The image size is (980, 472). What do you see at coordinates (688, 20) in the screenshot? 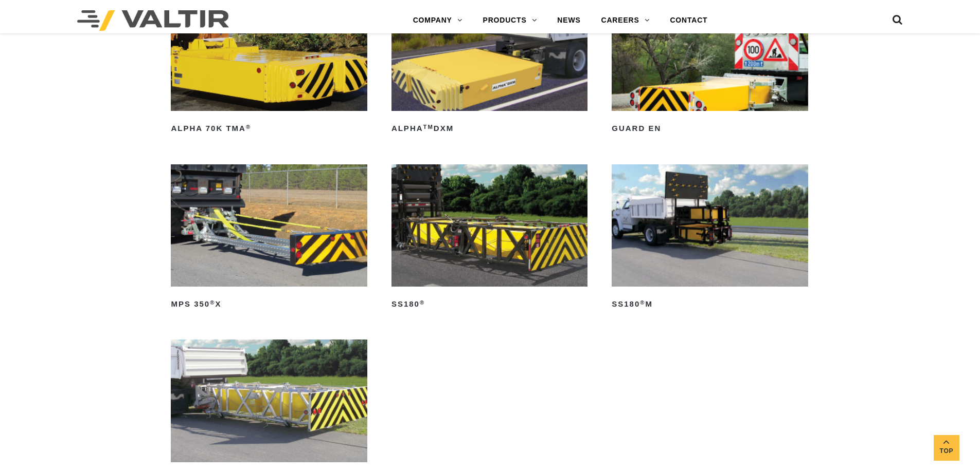
I see `a: CONTACT` at bounding box center [688, 20].